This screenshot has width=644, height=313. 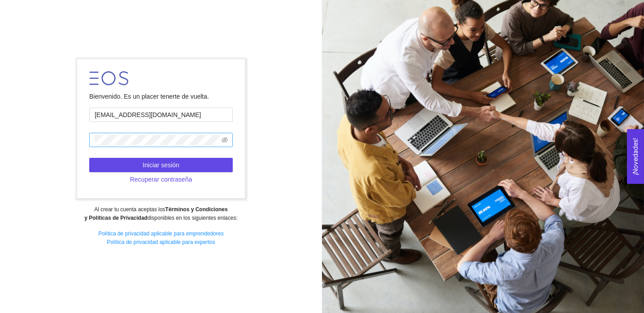 I want to click on button: Recuperar contraseña, so click(x=161, y=180).